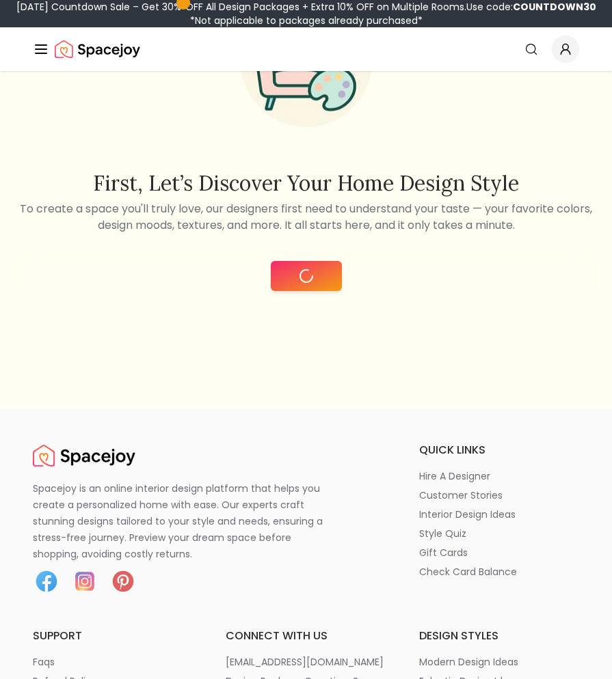  I want to click on a: Facebook icon, so click(46, 581).